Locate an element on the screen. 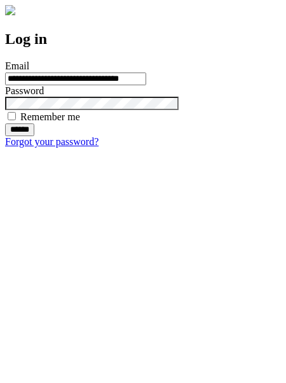 This screenshot has width=286, height=383. a: Forgot your password? is located at coordinates (52, 141).